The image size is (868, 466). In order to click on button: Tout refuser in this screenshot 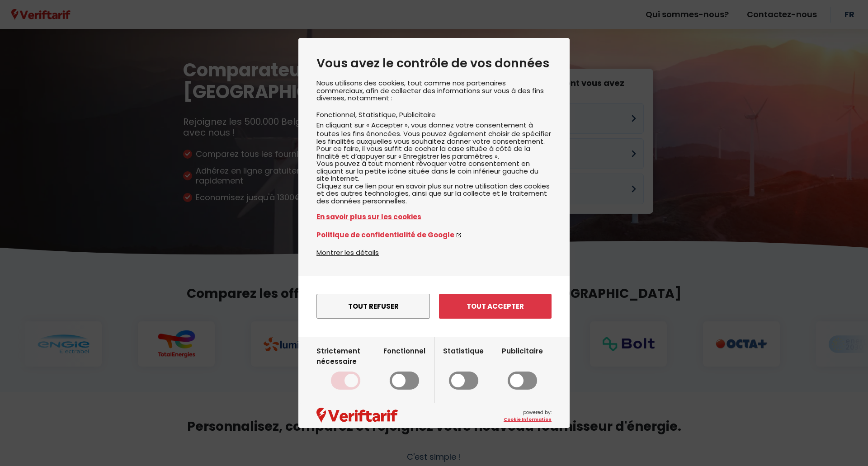, I will do `click(373, 306)`.